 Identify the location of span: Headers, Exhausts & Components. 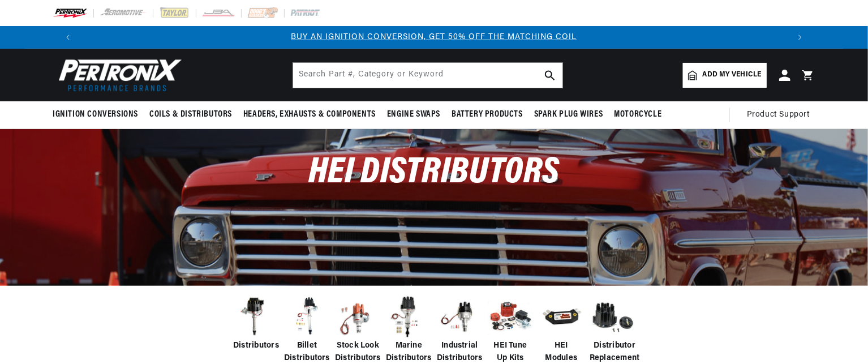
(310, 114).